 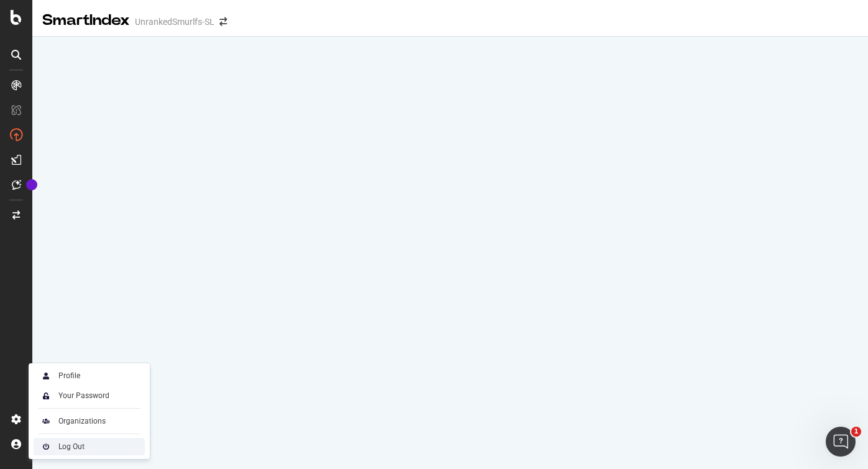 I want to click on div: Log Out, so click(x=72, y=447).